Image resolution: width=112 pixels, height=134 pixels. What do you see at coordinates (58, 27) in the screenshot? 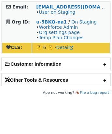
I see `a: Workforce Admin` at bounding box center [58, 27].